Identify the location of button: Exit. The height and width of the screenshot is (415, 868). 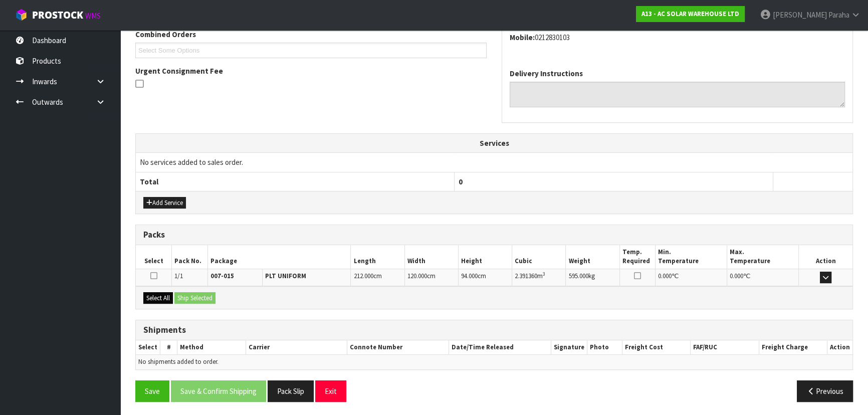
(330, 391).